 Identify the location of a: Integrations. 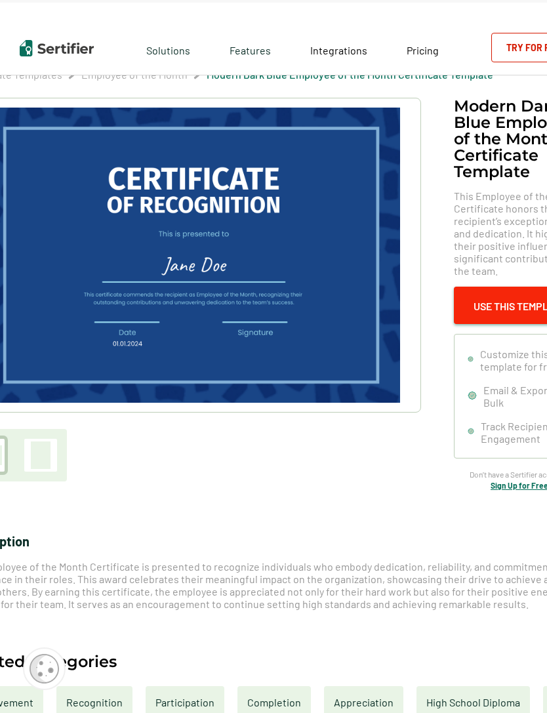
(338, 49).